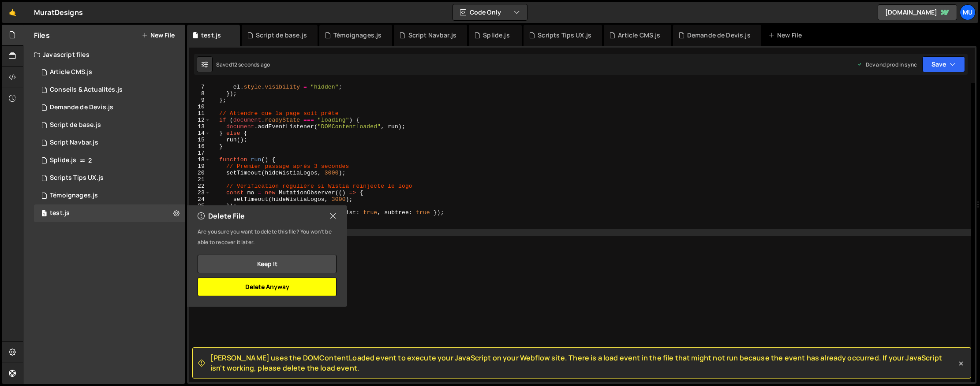 This screenshot has width=980, height=386. Describe the element at coordinates (200, 107) in the screenshot. I see `div: 10` at that location.